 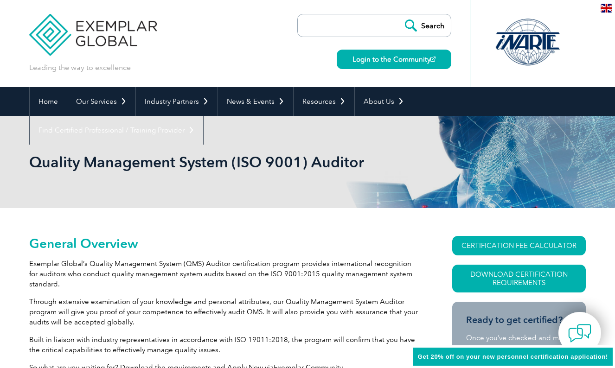 What do you see at coordinates (48, 102) in the screenshot?
I see `a: Home` at bounding box center [48, 102].